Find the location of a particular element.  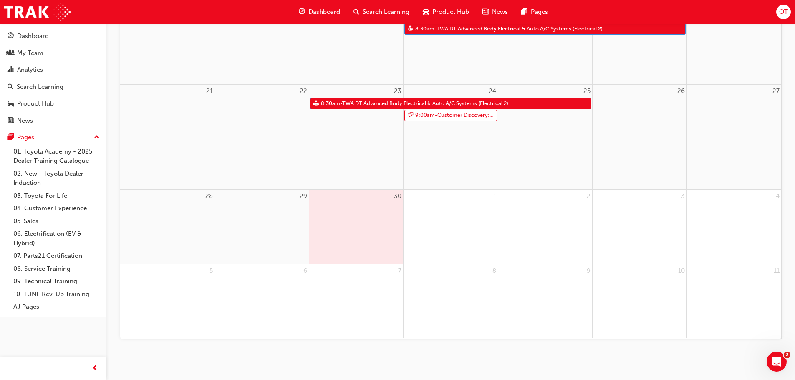

td: September 23, 2025 is located at coordinates (356, 137).